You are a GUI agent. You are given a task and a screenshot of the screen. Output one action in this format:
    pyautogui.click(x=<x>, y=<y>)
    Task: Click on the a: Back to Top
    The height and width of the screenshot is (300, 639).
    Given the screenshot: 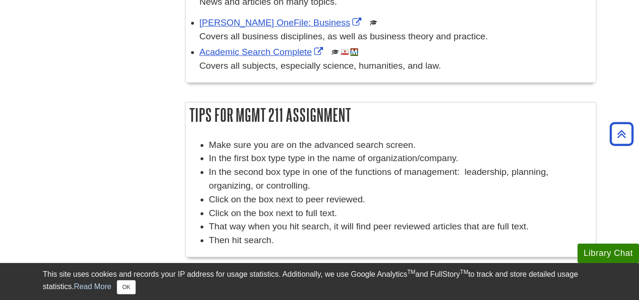 What is the action you would take?
    pyautogui.click(x=622, y=133)
    